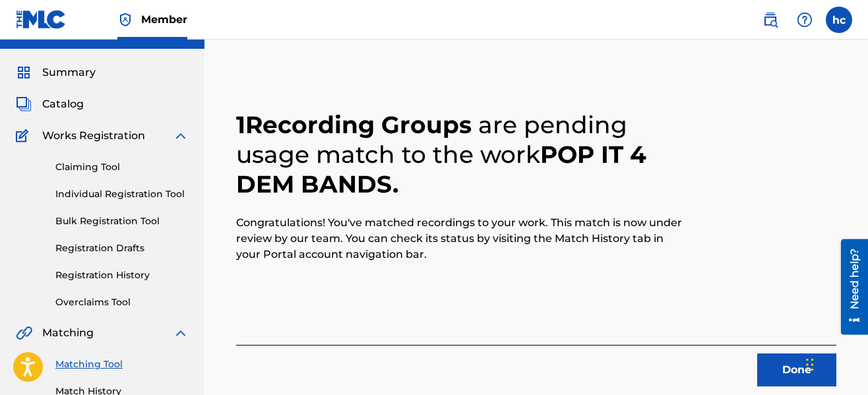 This screenshot has height=395, width=868. I want to click on img: help, so click(805, 20).